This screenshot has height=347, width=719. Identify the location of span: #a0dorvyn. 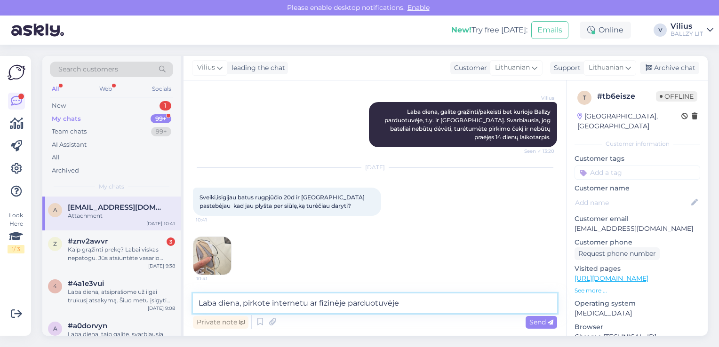
(88, 326).